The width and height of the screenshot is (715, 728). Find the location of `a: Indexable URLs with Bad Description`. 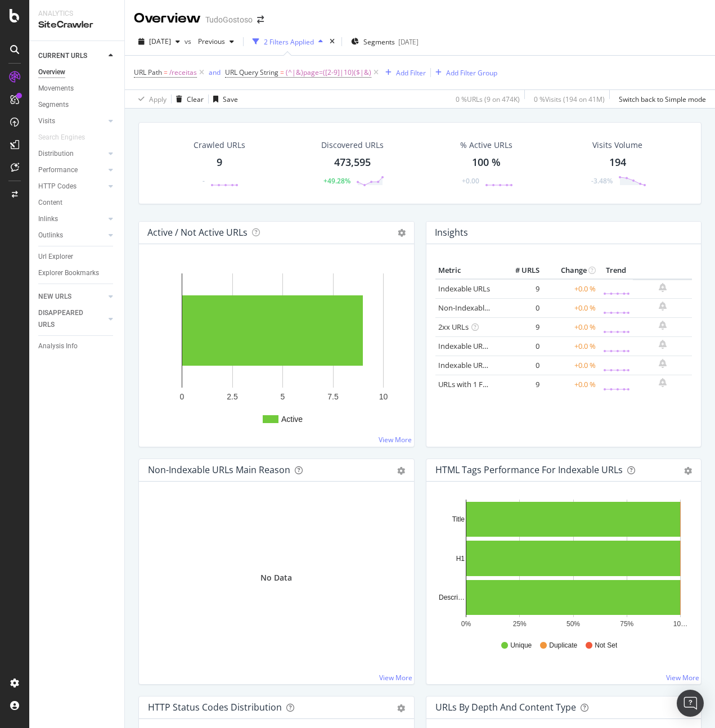

a: Indexable URLs with Bad Description is located at coordinates (500, 365).